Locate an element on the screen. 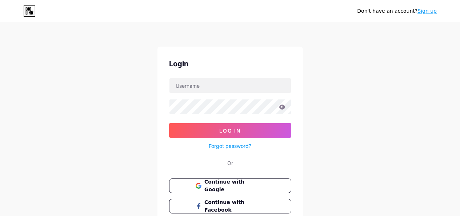 This screenshot has width=460, height=216. a: Continue with Google is located at coordinates (230, 185).